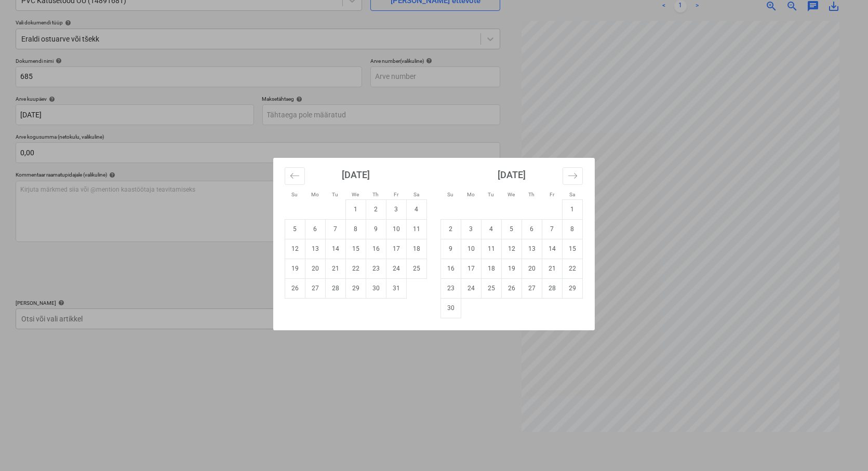 The image size is (868, 471). I want to click on td: Tuesday, November 25, 2025, so click(492, 288).